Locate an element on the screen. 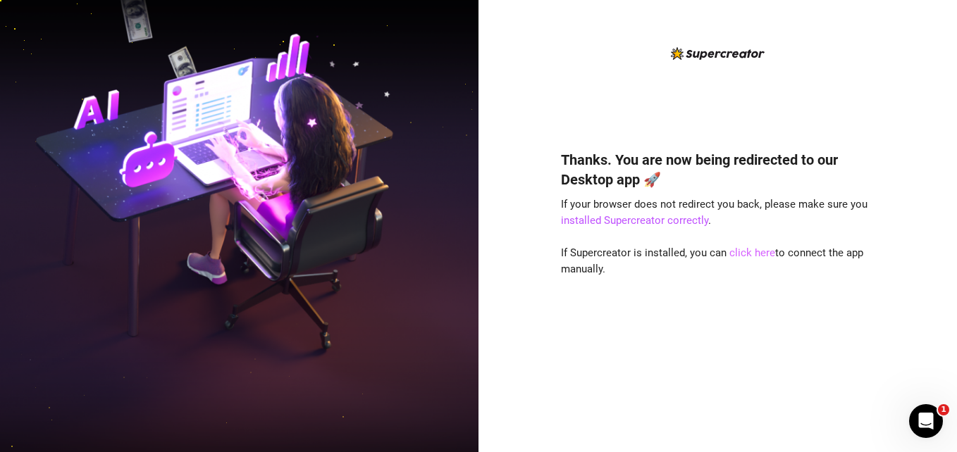 This screenshot has height=452, width=957. a: installed Supercreator correctly is located at coordinates (634, 221).